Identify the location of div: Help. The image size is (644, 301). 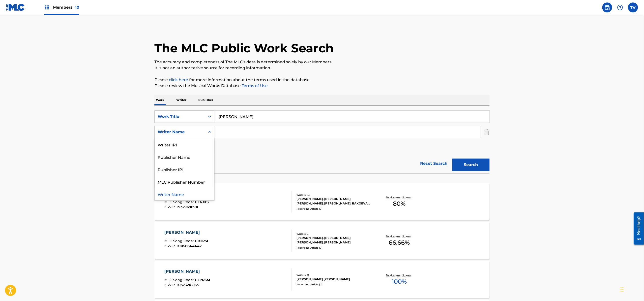
(620, 8).